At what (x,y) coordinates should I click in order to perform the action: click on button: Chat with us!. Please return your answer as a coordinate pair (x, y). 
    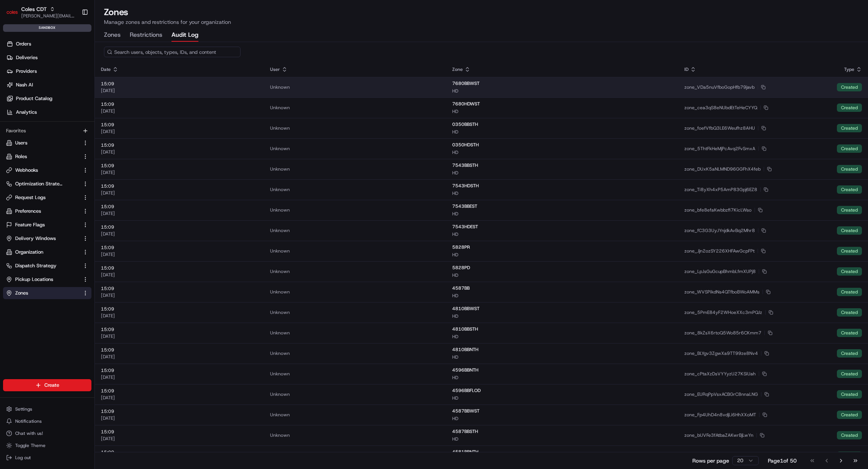
    Looking at the image, I should click on (47, 433).